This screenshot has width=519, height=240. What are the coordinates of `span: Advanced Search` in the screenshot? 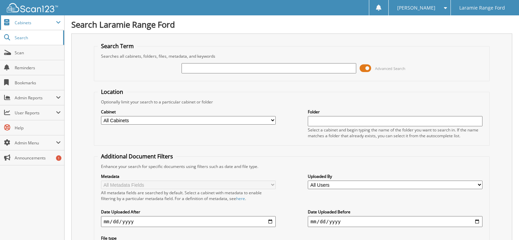 It's located at (390, 68).